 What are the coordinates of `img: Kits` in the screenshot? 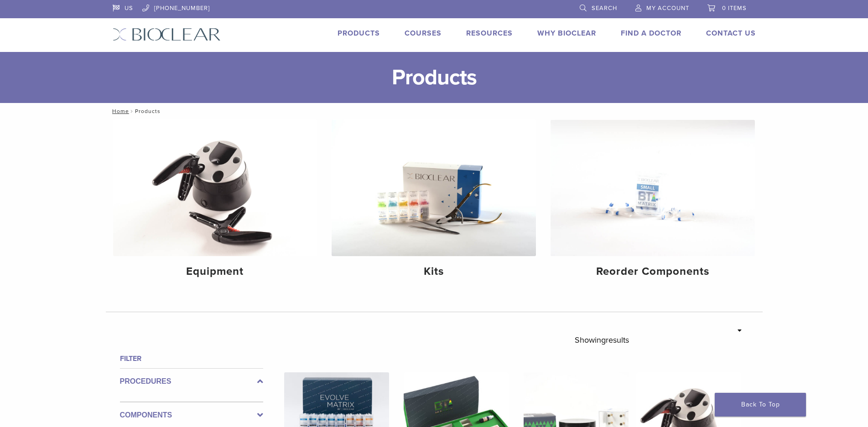 It's located at (434, 188).